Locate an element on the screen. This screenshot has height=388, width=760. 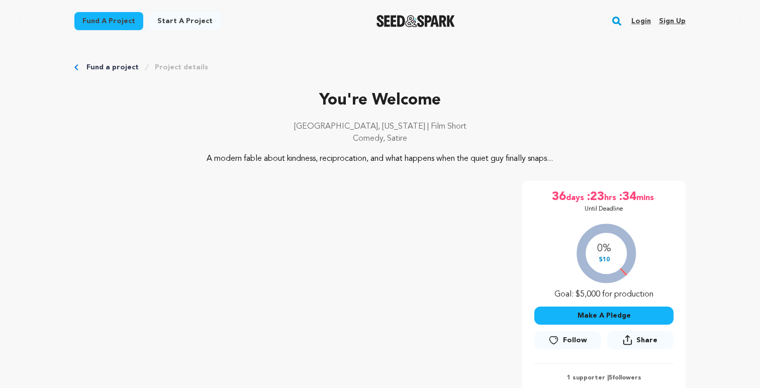
span: Follow is located at coordinates (575, 340).